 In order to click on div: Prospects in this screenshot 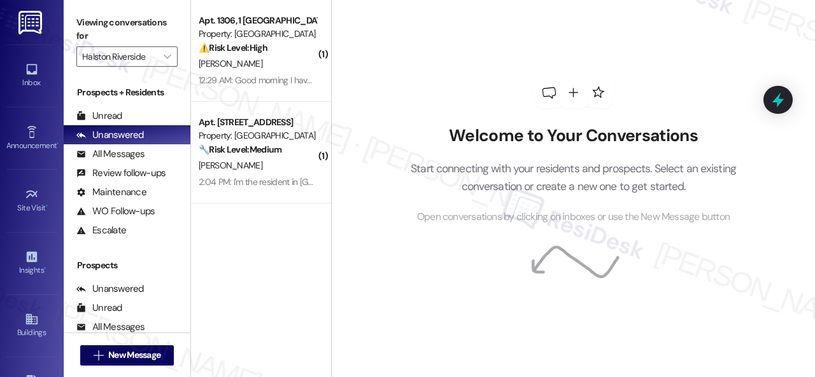, I will do `click(127, 265)`.